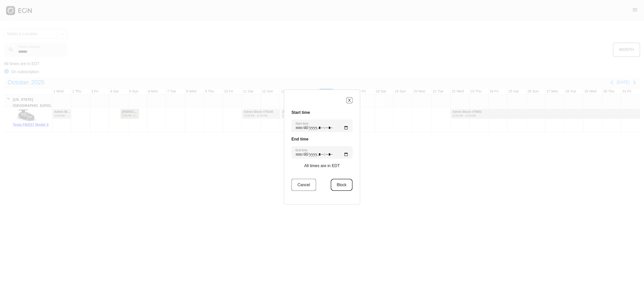 The image size is (644, 294). What do you see at coordinates (350, 100) in the screenshot?
I see `button: X` at bounding box center [350, 100].